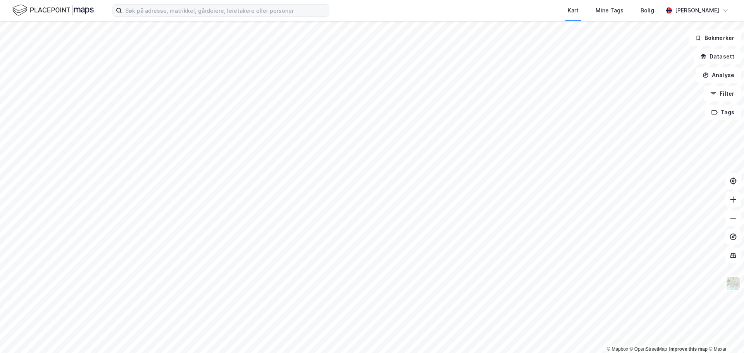  I want to click on a: OpenStreetMap, so click(649, 349).